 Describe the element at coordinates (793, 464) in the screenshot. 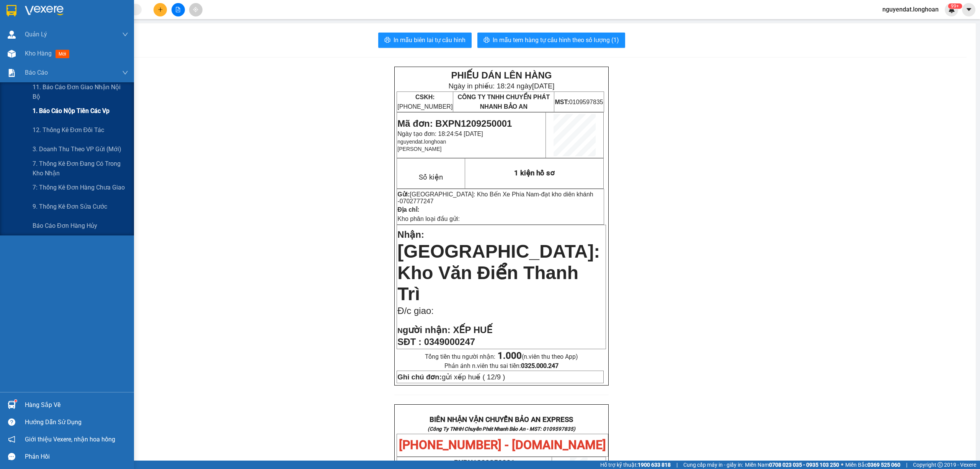

I see `span: Miền Nam` at that location.